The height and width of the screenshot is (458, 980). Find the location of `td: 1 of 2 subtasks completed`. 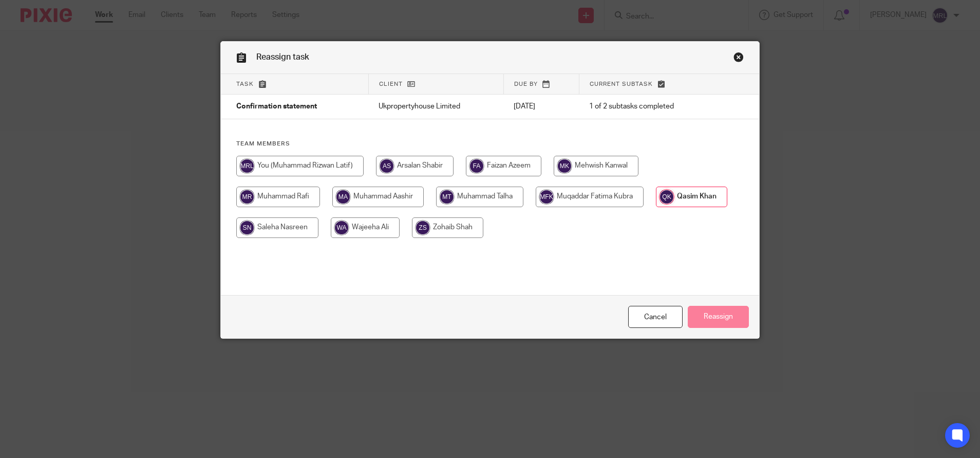

td: 1 of 2 subtasks completed is located at coordinates (648, 107).